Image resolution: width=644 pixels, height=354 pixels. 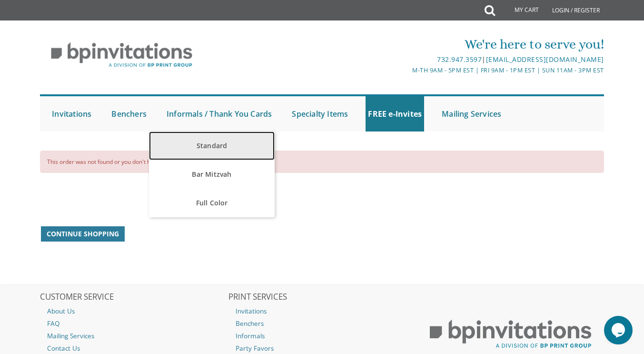 What do you see at coordinates (460, 59) in the screenshot?
I see `a: 732.947.3597` at bounding box center [460, 59].